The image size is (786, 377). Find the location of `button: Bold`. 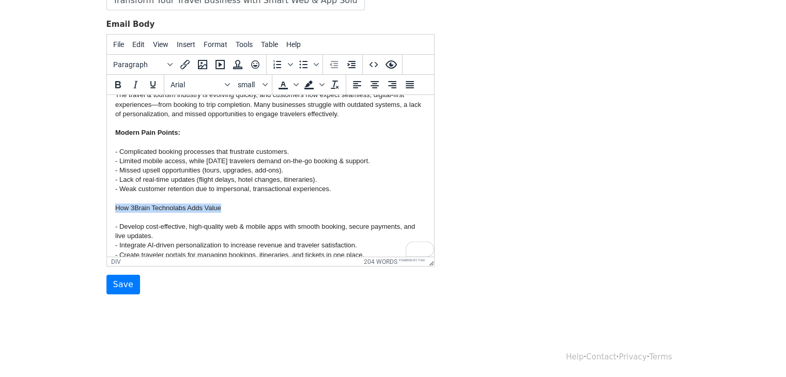

button: Bold is located at coordinates (118, 85).